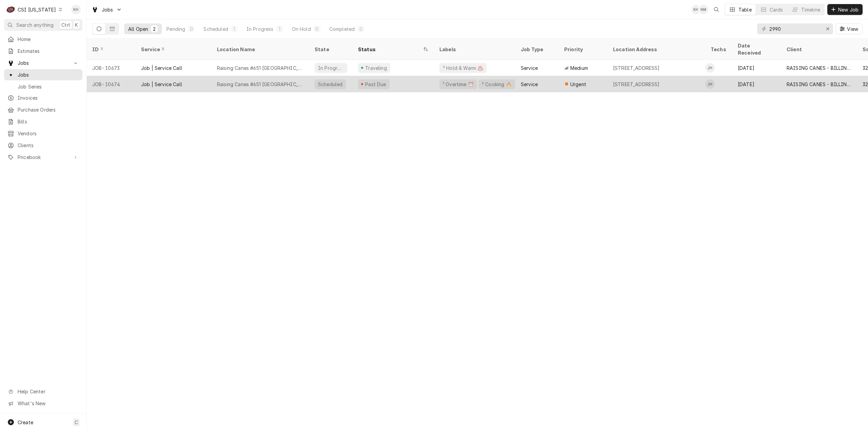 The image size is (868, 431). Describe the element at coordinates (48, 403) in the screenshot. I see `span: What's New` at that location.